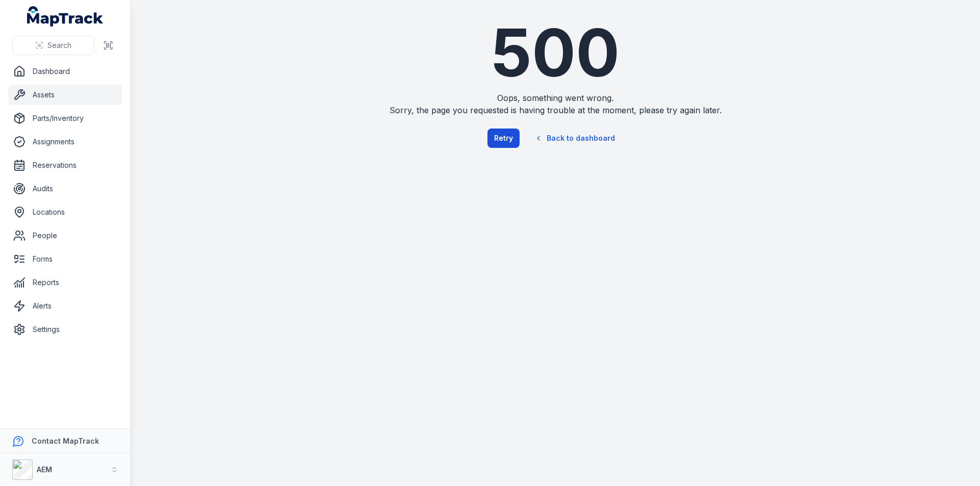 This screenshot has height=486, width=980. I want to click on a: Forms, so click(65, 259).